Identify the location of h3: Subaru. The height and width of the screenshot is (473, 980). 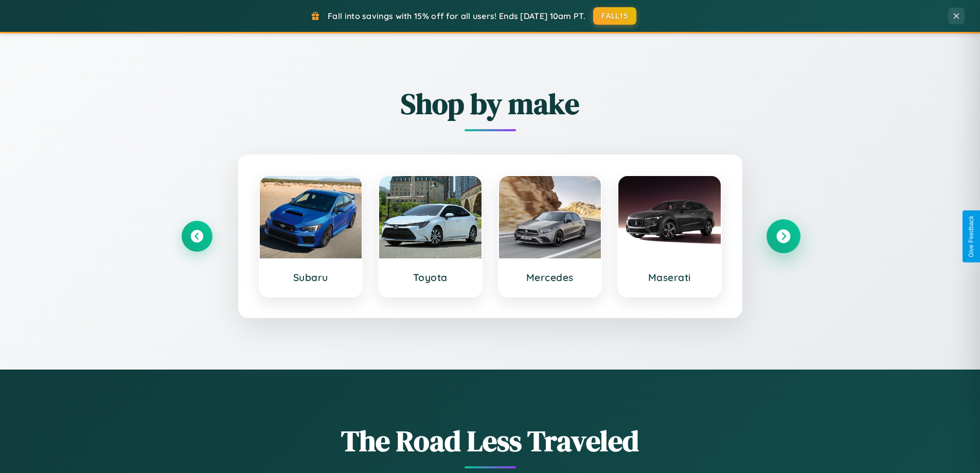
(310, 278).